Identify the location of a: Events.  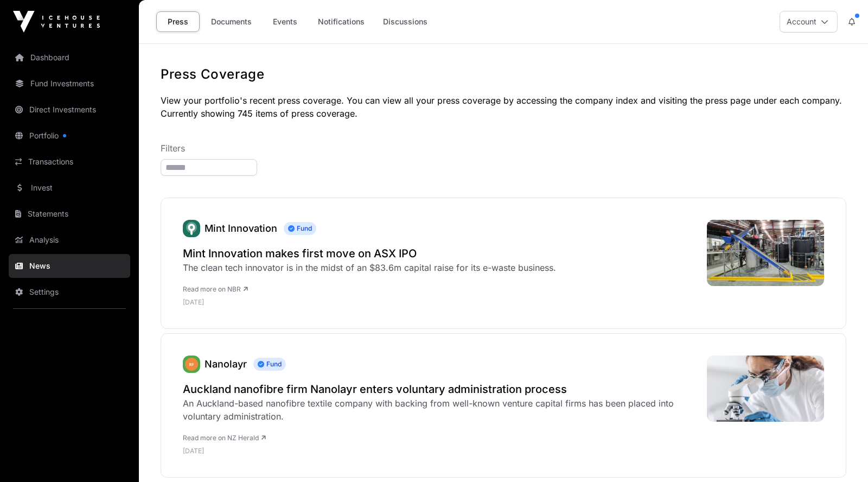
(285, 21).